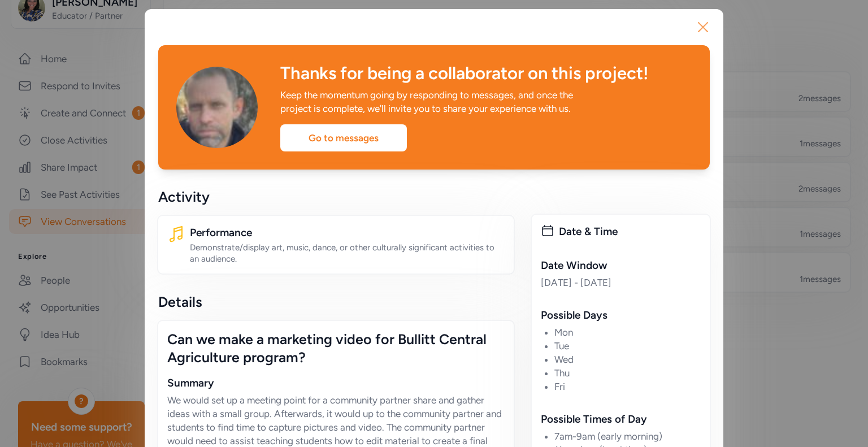 The image size is (868, 447). I want to click on div: Summary, so click(336, 383).